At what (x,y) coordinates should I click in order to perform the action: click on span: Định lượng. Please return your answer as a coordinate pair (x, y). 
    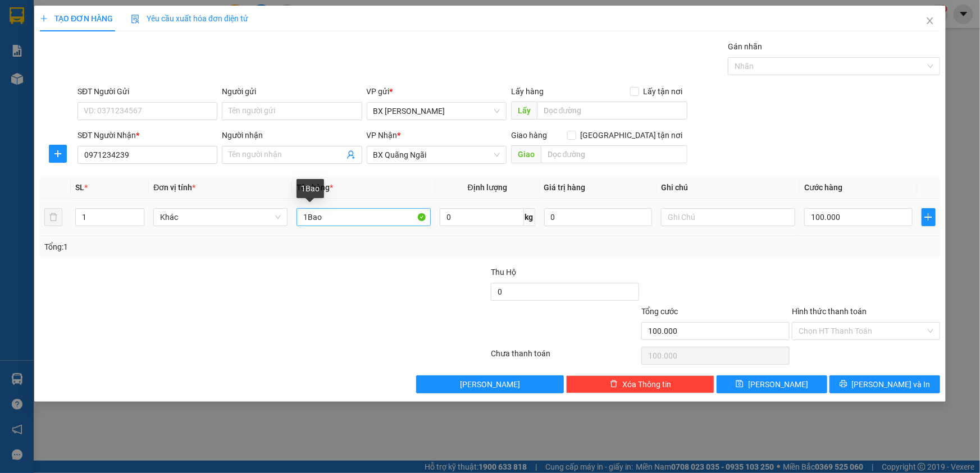
    Looking at the image, I should click on (487, 188).